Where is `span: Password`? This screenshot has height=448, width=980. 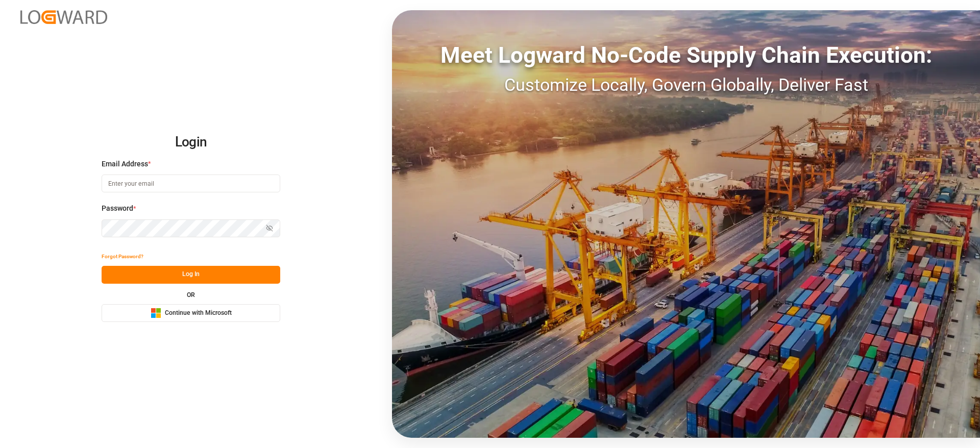 span: Password is located at coordinates (117, 208).